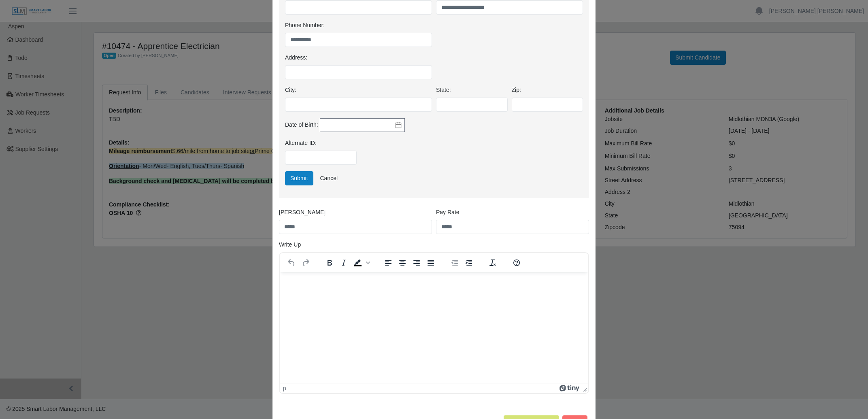 The width and height of the screenshot is (868, 419). I want to click on button: Help, so click(517, 263).